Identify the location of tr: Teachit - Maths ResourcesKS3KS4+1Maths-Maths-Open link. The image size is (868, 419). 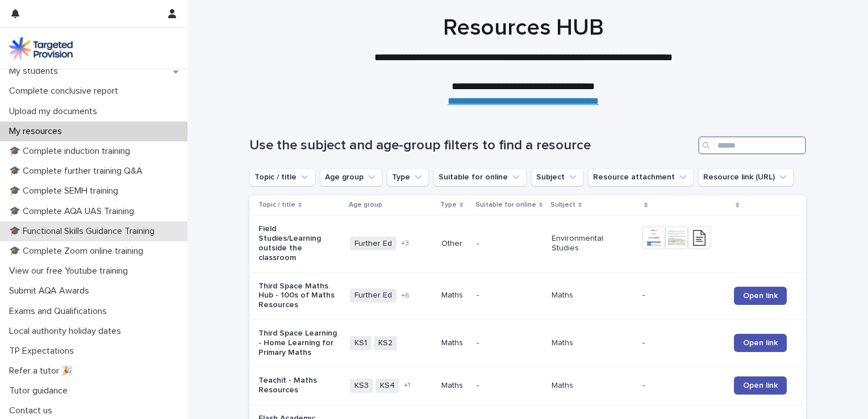
(528, 386).